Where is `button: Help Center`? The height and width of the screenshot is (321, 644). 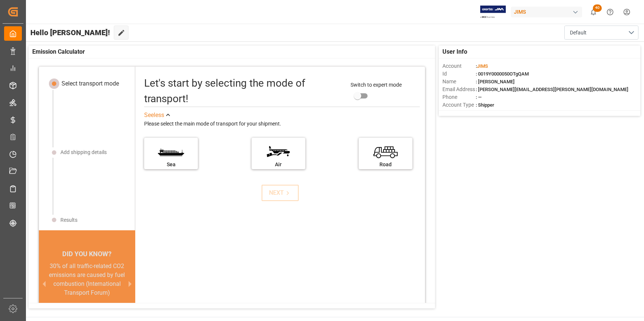 button: Help Center is located at coordinates (610, 12).